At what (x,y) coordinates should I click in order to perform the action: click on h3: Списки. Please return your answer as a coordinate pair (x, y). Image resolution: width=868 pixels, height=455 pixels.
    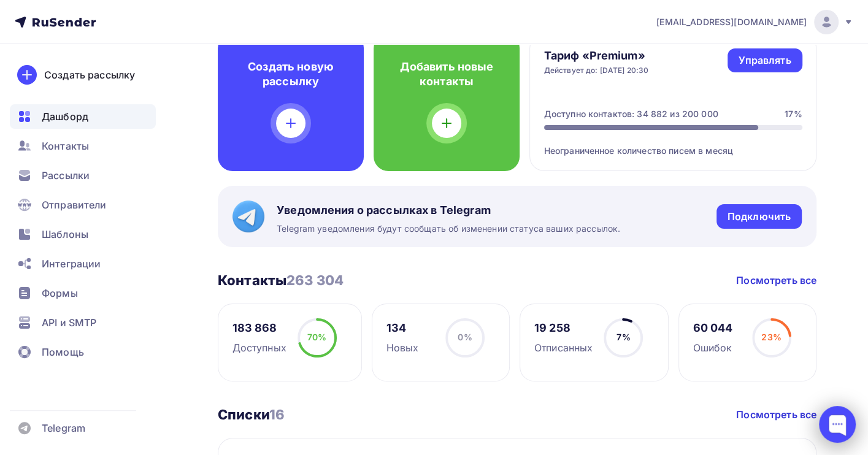
    Looking at the image, I should click on (251, 415).